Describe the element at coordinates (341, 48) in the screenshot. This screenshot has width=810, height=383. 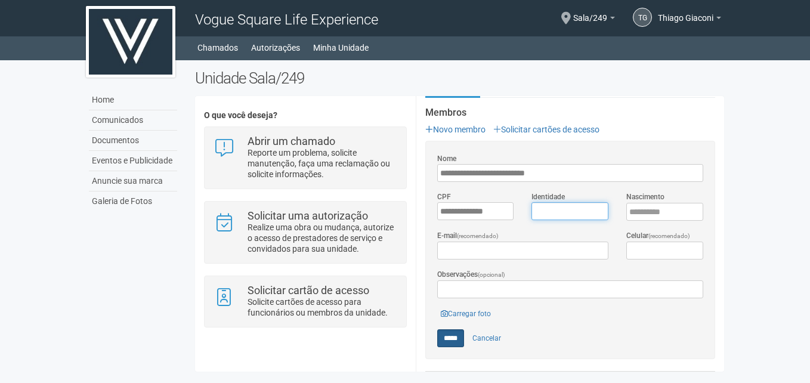
I see `a: Minha Unidade` at that location.